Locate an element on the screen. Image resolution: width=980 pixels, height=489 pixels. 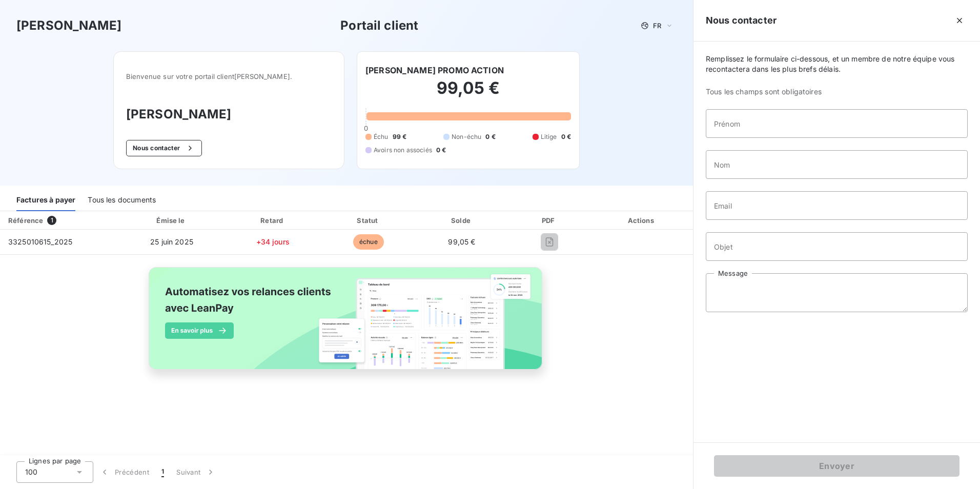
span: 99,05 € is located at coordinates (461, 241).